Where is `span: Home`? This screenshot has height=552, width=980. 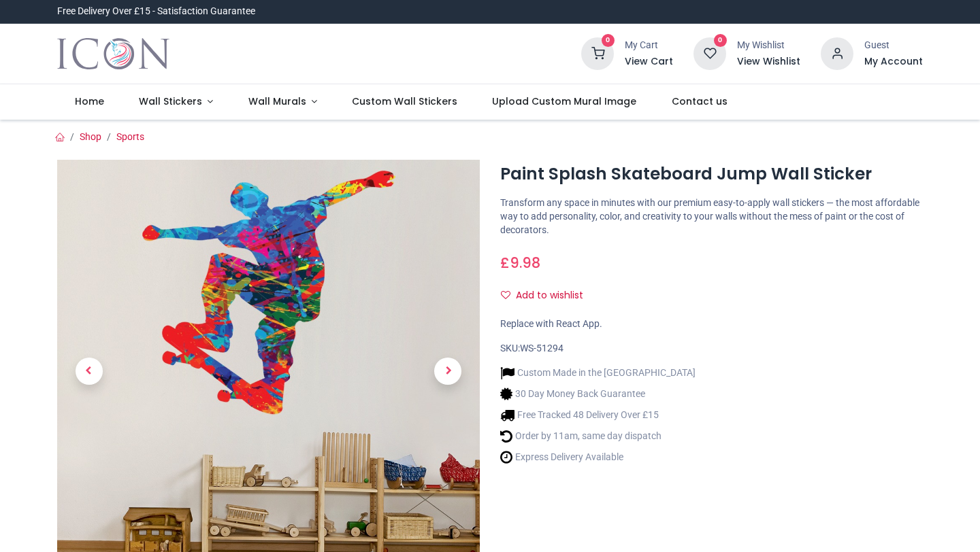
span: Home is located at coordinates (89, 101).